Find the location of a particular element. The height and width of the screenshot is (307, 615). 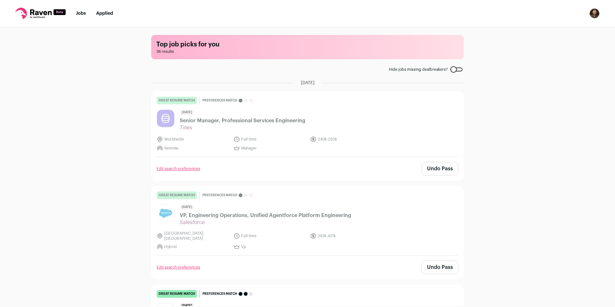

span: Tines is located at coordinates (242, 128).